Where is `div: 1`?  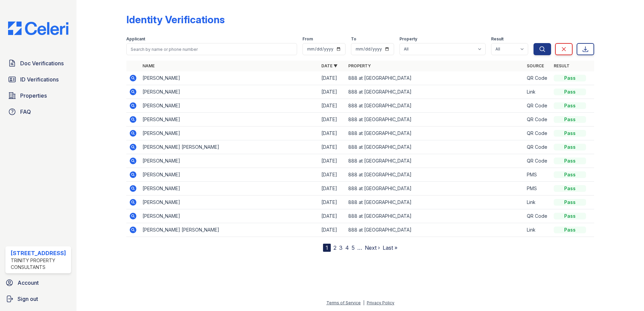
div: 1 is located at coordinates (327, 248).